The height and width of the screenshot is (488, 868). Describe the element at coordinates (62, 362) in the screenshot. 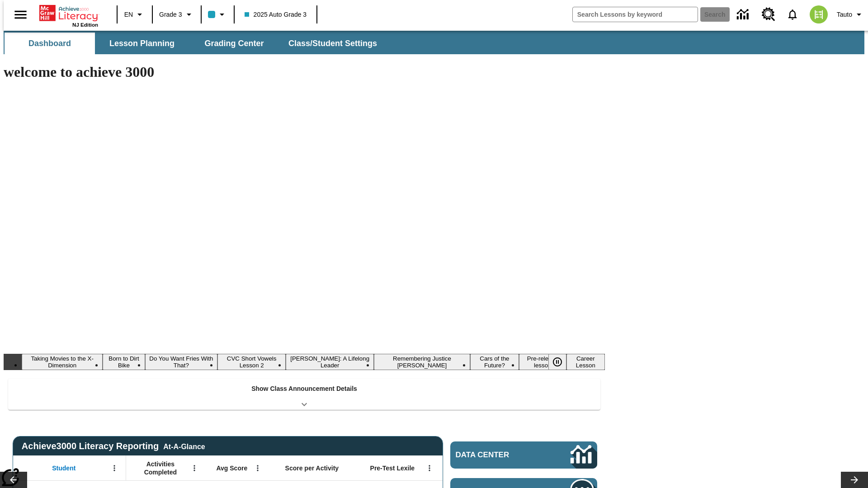

I see `button: Slide 1 Taking Movies to the X-Dimension` at that location.